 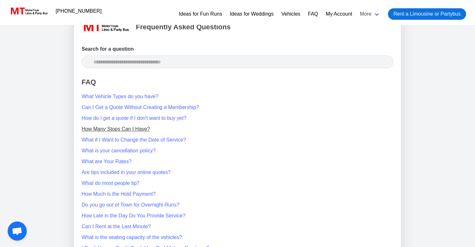 I want to click on a: How Late in the Day Do You Provide Service?, so click(x=134, y=216).